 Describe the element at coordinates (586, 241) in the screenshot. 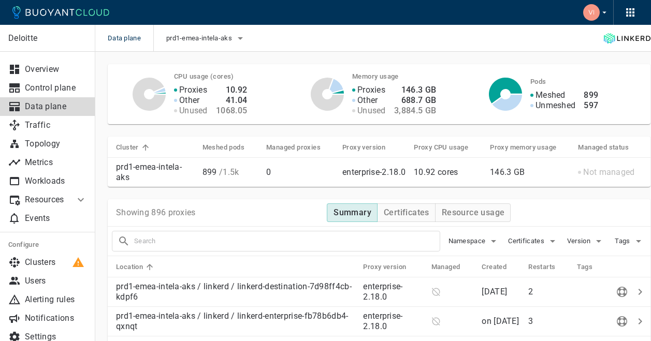

I see `button: Version` at that location.